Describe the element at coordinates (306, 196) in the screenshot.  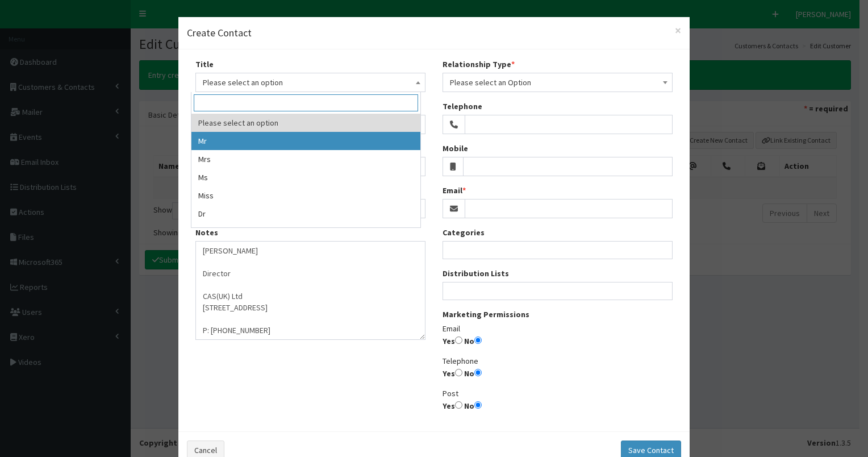
I see `li: Miss` at that location.